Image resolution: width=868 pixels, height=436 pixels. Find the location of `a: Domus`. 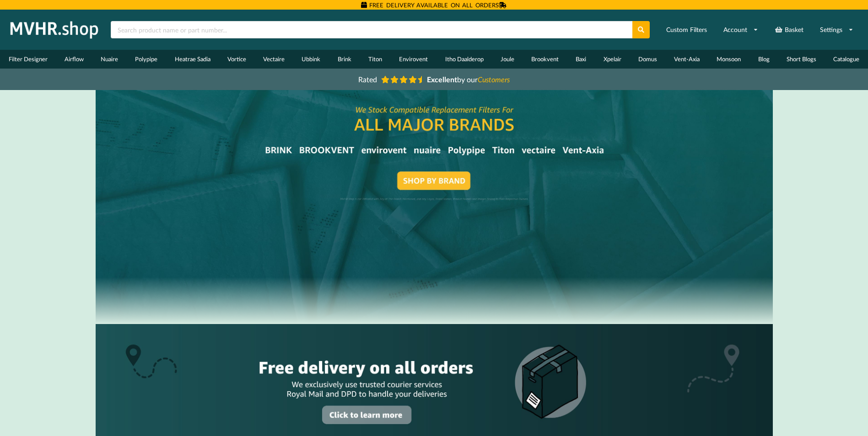

a: Domus is located at coordinates (647, 59).